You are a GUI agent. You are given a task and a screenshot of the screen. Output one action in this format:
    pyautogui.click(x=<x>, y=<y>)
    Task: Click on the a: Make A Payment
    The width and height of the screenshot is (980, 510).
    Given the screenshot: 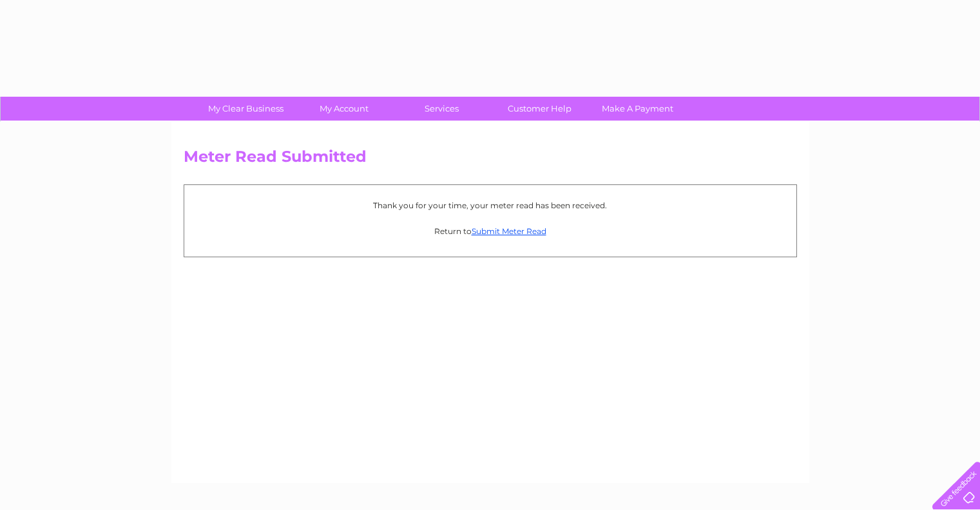 What is the action you would take?
    pyautogui.click(x=637, y=109)
    